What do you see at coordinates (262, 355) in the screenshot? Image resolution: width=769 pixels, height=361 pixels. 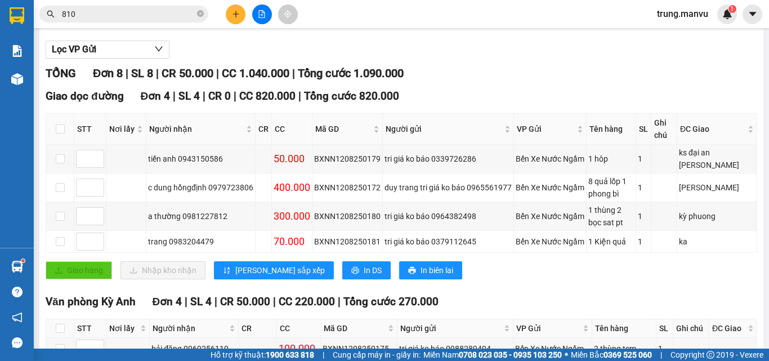 I see `span: Hỗ trợ kỹ thuật:` at bounding box center [262, 355].